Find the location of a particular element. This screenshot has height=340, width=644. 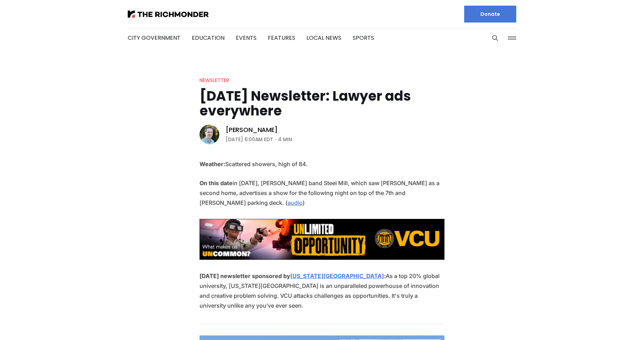

button: Search this site is located at coordinates (495, 38).